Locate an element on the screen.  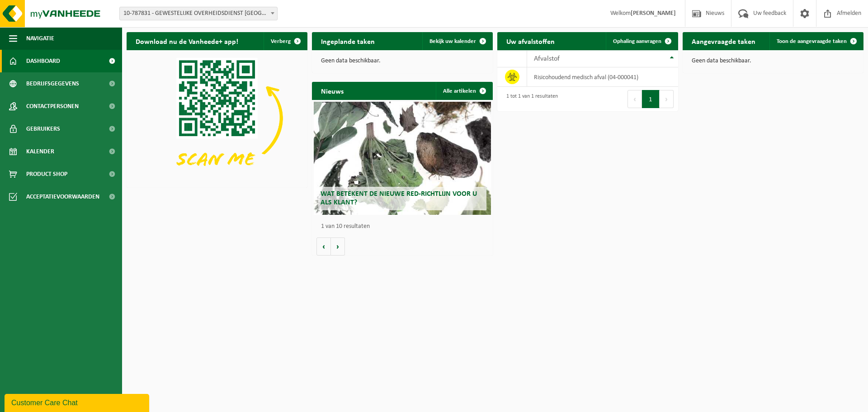
img: Download de VHEPlus App is located at coordinates (217, 118).